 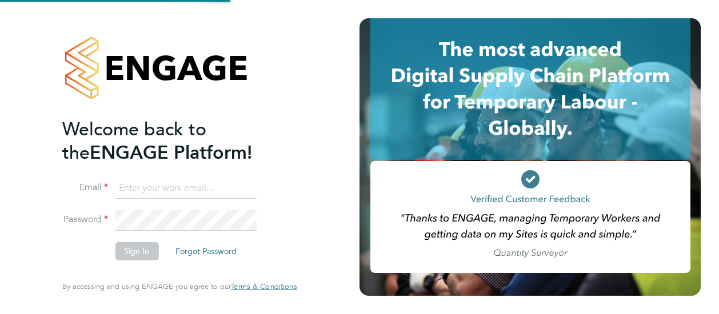 What do you see at coordinates (263, 287) in the screenshot?
I see `a: Terms & Conditions` at bounding box center [263, 287].